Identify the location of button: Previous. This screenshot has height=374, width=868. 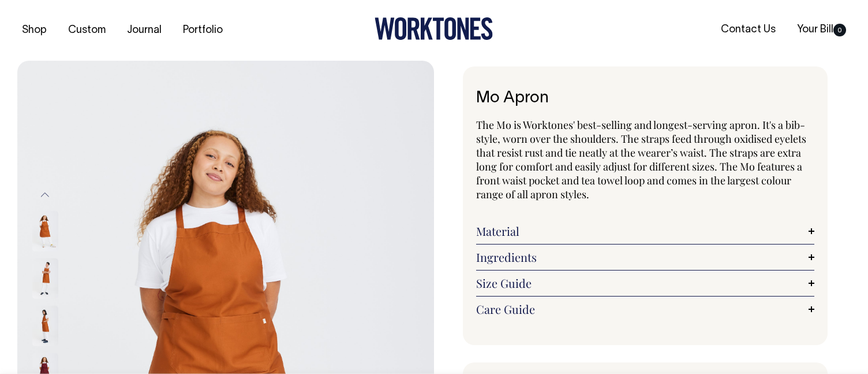
(45, 194).